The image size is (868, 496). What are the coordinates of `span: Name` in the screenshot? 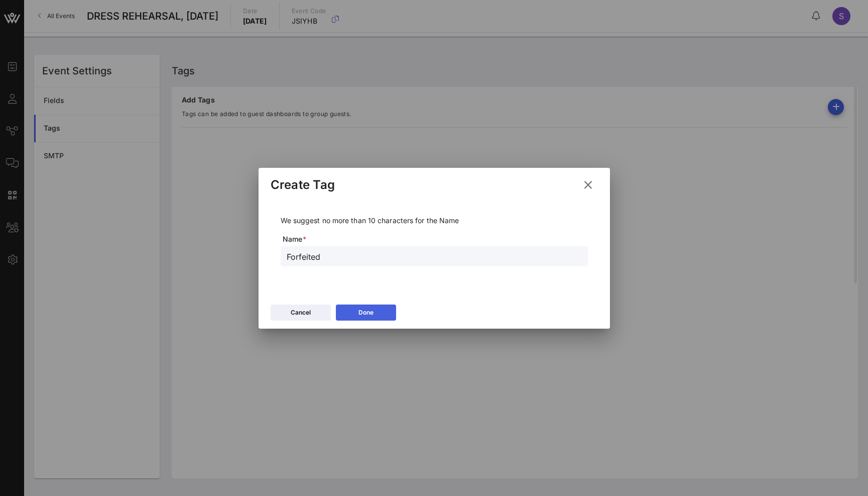 It's located at (435, 239).